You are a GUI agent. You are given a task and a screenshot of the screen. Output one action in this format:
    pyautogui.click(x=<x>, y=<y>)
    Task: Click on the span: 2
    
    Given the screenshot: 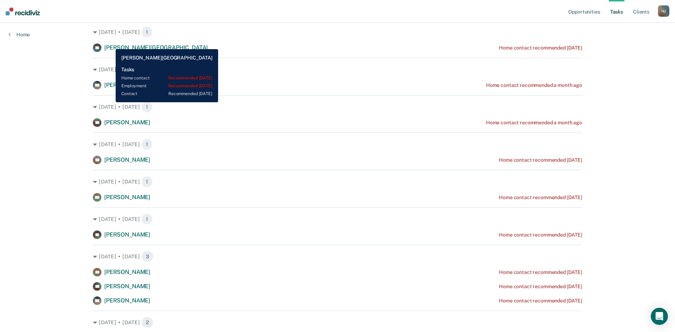 What is the action you would take?
    pyautogui.click(x=147, y=322)
    